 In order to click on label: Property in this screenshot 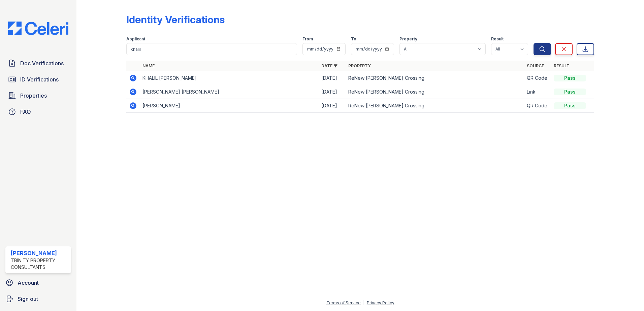, I will do `click(408, 39)`.